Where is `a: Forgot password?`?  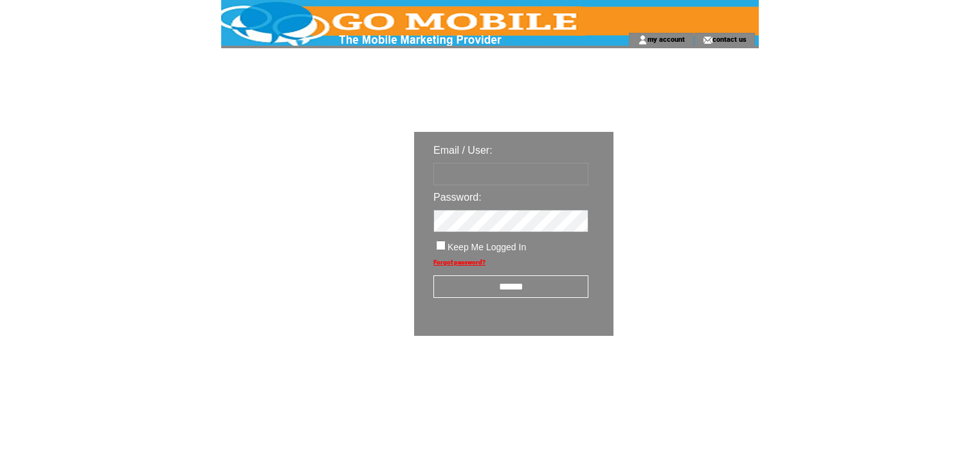
a: Forgot password? is located at coordinates (459, 261).